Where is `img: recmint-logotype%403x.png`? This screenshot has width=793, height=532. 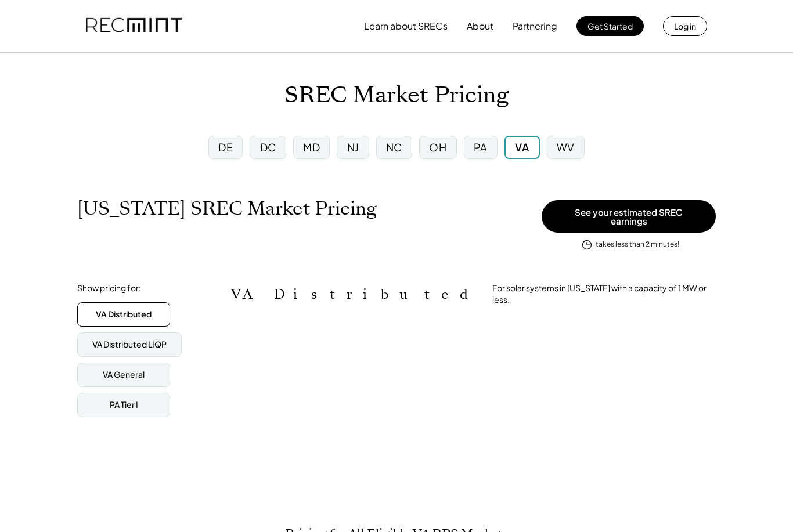
img: recmint-logotype%403x.png is located at coordinates (134, 26).